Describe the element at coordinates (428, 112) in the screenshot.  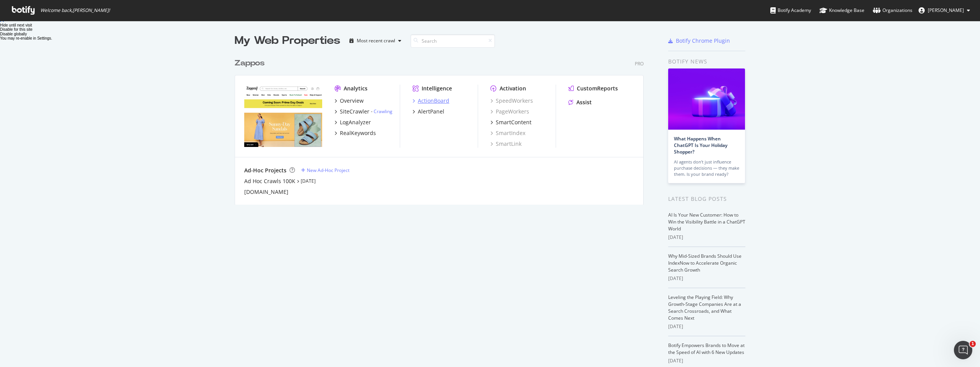
I see `a: AlertPanel` at that location.